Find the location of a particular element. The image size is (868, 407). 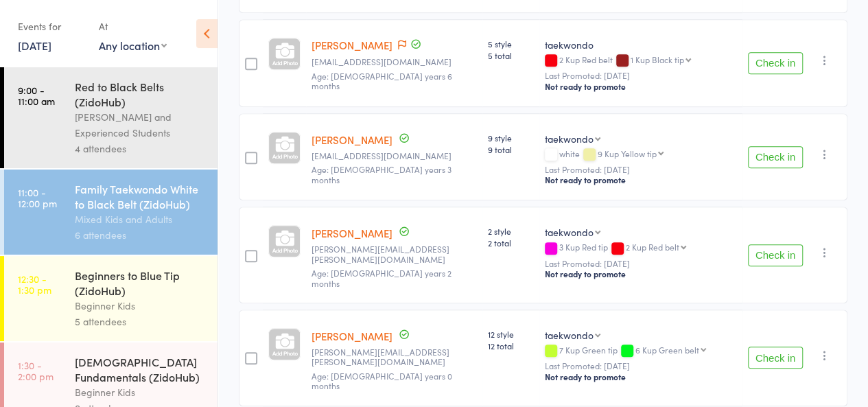

div: Beginners to Blue Tip (ZidoHub) is located at coordinates (140, 283).